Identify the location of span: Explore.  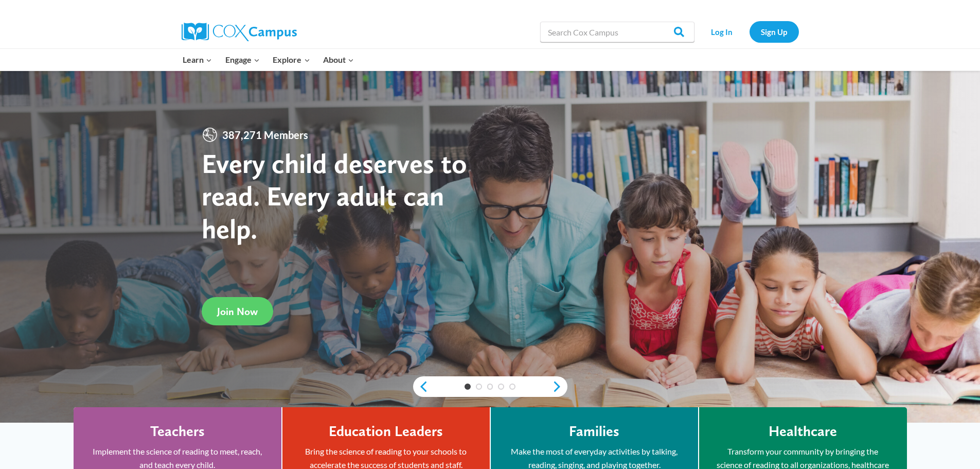
(291, 59).